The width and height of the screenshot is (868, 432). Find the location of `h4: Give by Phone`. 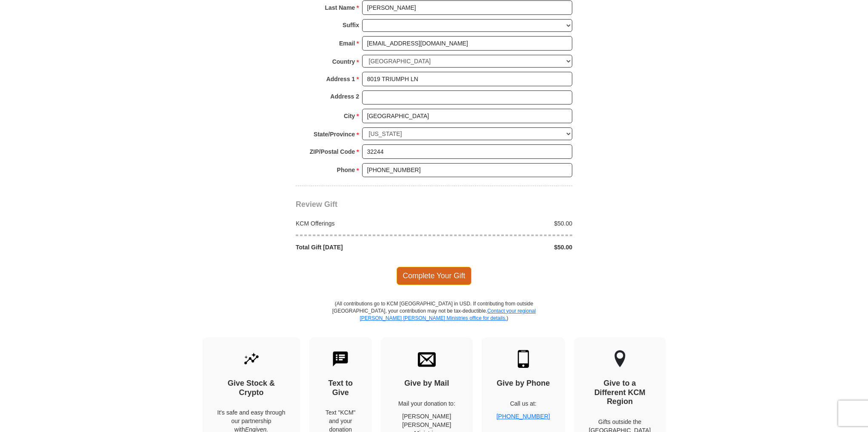

h4: Give by Phone is located at coordinates (523, 384).